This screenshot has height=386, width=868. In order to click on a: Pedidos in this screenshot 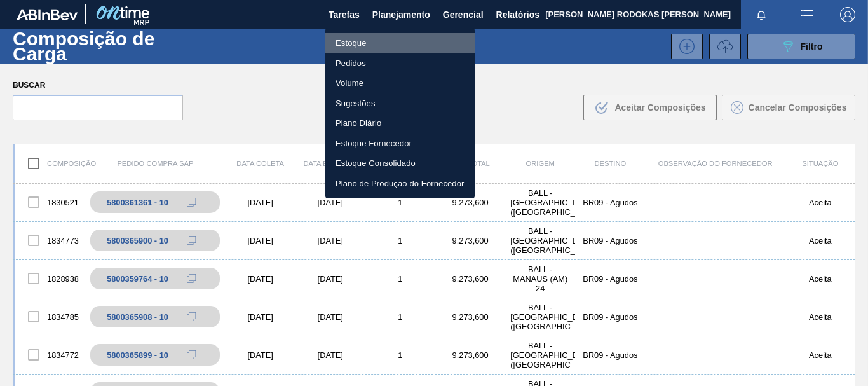, I will do `click(399, 64)`.